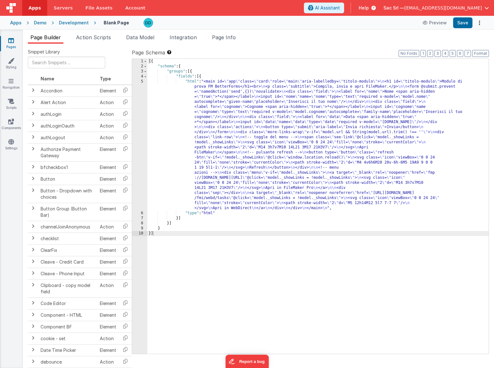 This screenshot has width=494, height=368. I want to click on span: Help, so click(364, 8).